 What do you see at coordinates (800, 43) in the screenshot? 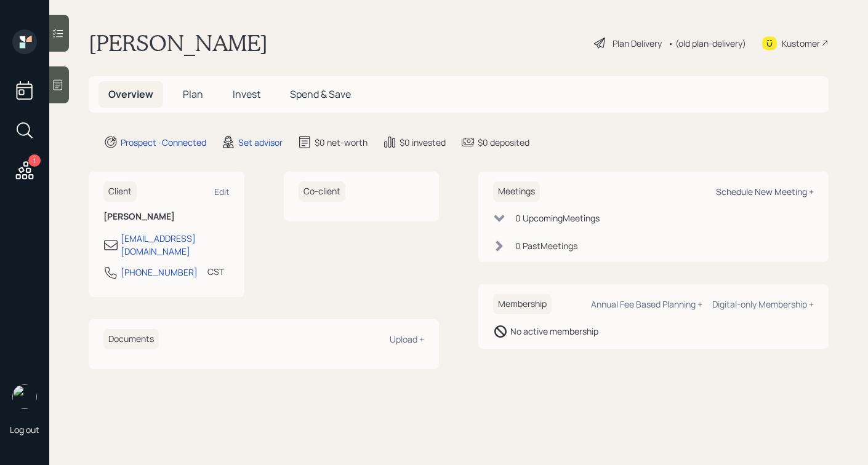
I see `div: Kustomer` at bounding box center [800, 43].